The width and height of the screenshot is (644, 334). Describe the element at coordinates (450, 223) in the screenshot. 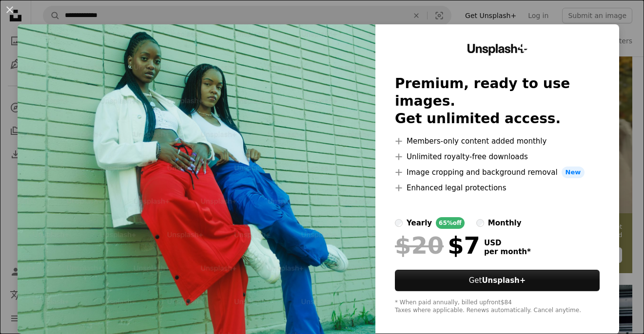

I see `div: 65% off` at that location.